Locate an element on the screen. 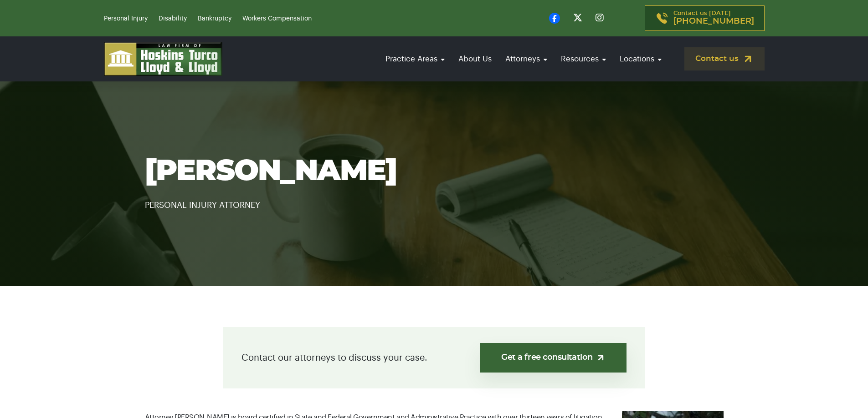 The height and width of the screenshot is (418, 868). div: Contact our attorneys to discuss your case. is located at coordinates (434, 358).